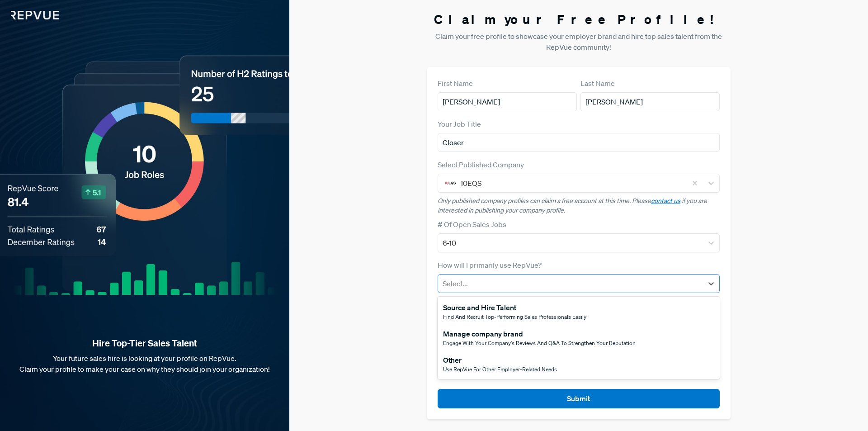 The image size is (868, 431). I want to click on p: Your future sales hire is looking at your profile on RepVue. Claim your profile to make your case..., so click(144, 363).